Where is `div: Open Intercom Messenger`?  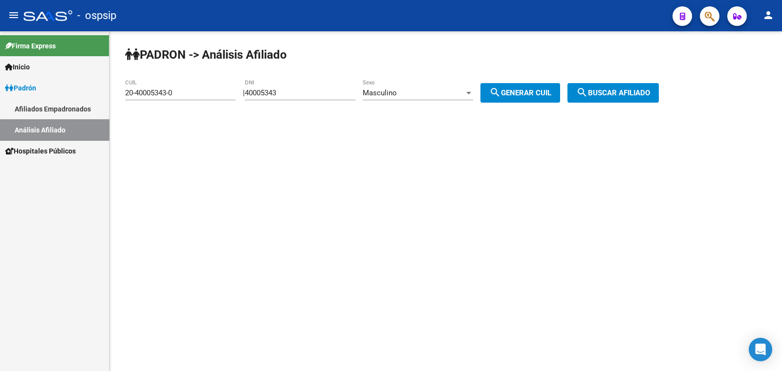
div: Open Intercom Messenger is located at coordinates (761, 350).